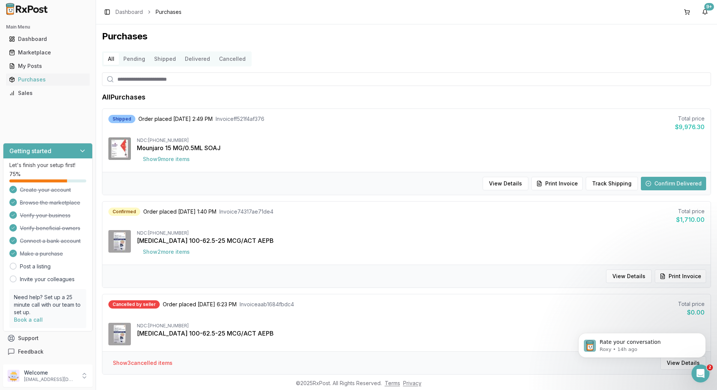 The image size is (717, 390). What do you see at coordinates (47, 279) in the screenshot?
I see `a: Invite your colleagues` at bounding box center [47, 279].